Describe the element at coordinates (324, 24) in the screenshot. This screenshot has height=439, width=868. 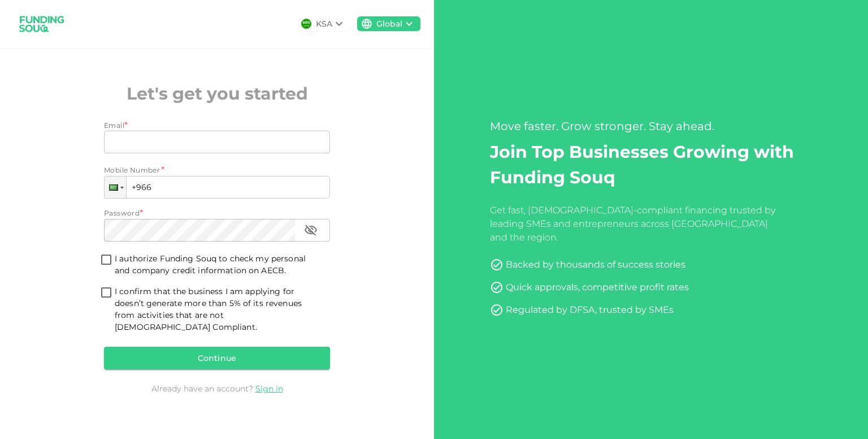
I see `div: KSA` at that location.